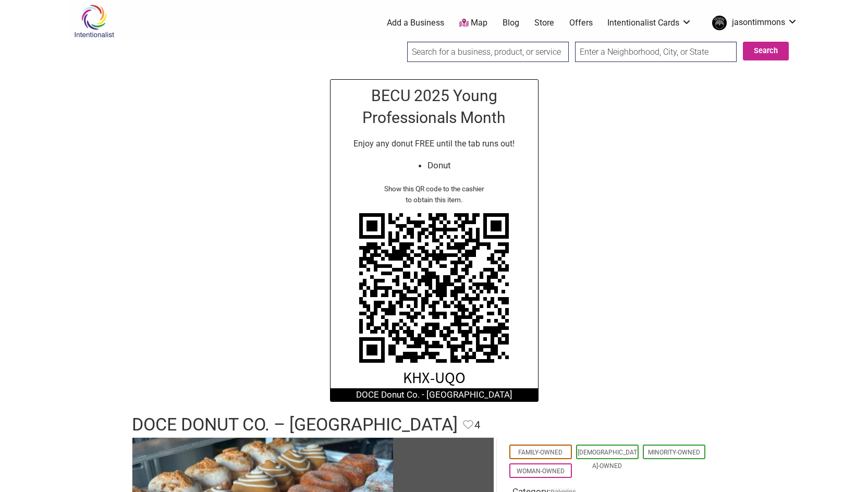 Image resolution: width=868 pixels, height=492 pixels. I want to click on img: https://intentionalist.com/claim-tab/?code=KHX-UQO, so click(434, 297).